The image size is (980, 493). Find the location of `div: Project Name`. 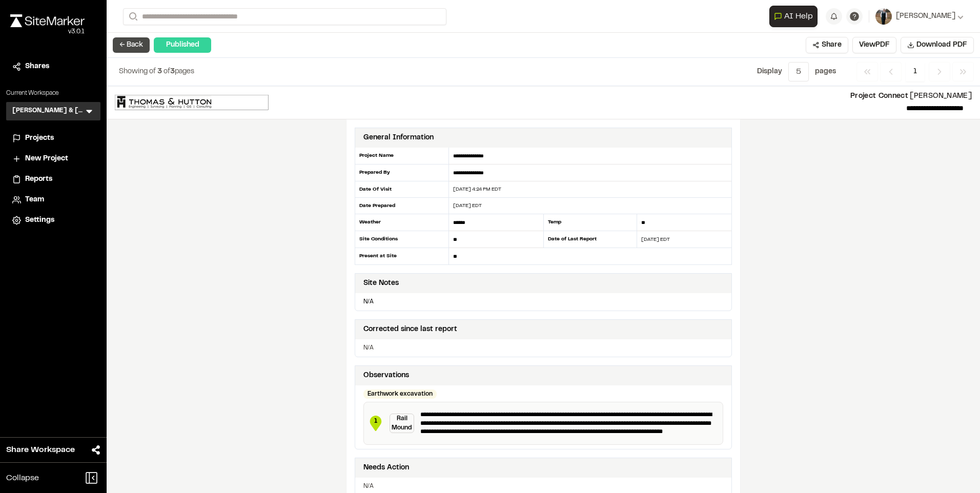

div: Project Name is located at coordinates (402, 156).